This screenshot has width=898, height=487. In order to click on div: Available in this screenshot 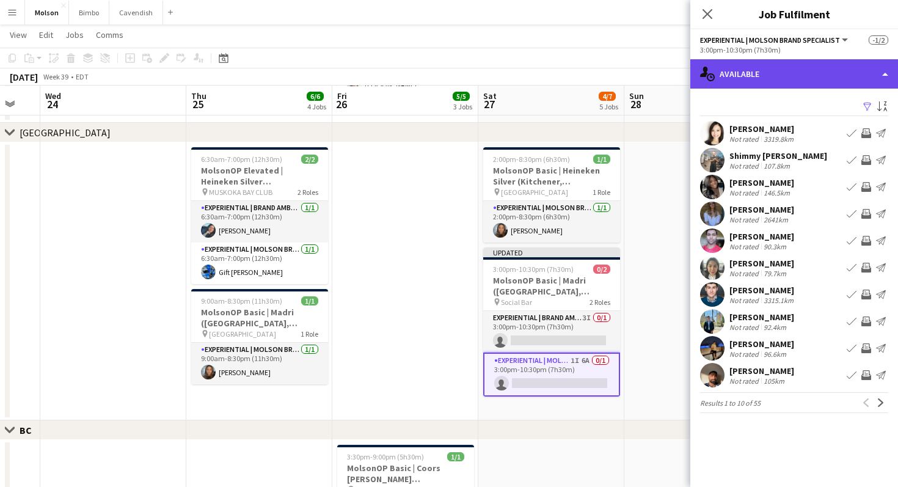, I will do `click(794, 74)`.